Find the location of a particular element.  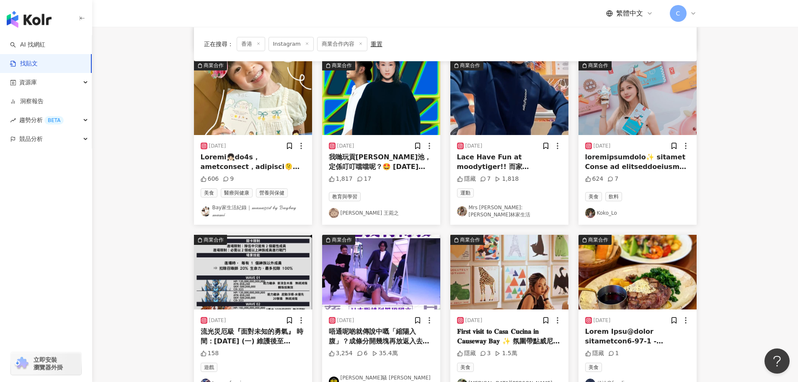

div: loremipsumdolo✨ sitamet Conse ad elitseddoeiusm🍨 temporin @utlaboreetd magnaaliquaenima minimveni... is located at coordinates (638, 162).